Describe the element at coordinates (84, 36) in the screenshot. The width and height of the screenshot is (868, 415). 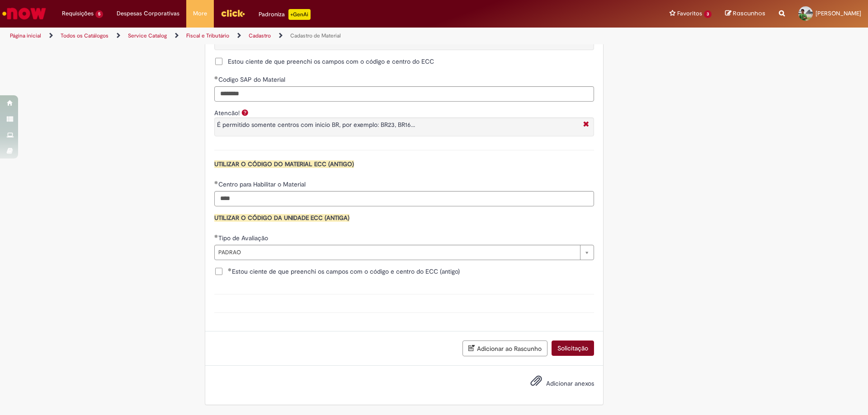
I see `a: Todos os Catálogos` at that location.